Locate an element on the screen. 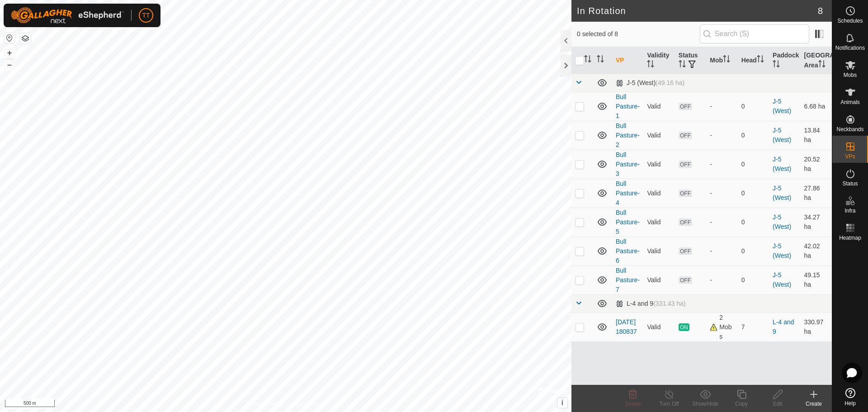 The width and height of the screenshot is (868, 412). span: Status is located at coordinates (850, 184).